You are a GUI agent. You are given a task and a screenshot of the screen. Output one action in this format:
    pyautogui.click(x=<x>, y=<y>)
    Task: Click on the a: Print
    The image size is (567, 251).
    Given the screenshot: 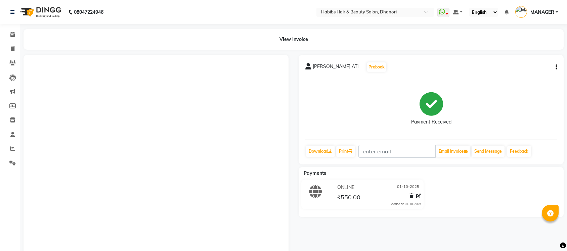 What is the action you would take?
    pyautogui.click(x=346, y=152)
    